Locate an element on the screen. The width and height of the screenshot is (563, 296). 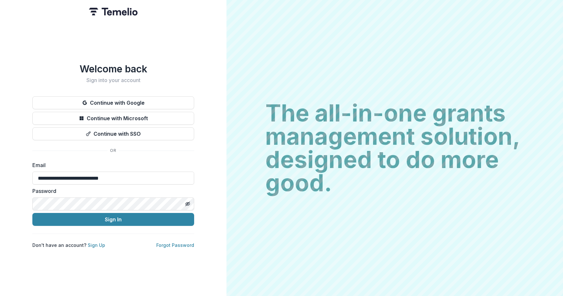
img: Temelio is located at coordinates (113, 12).